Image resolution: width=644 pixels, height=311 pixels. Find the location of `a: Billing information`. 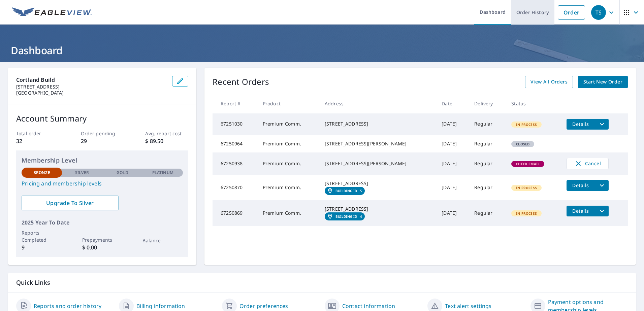

a: Billing information is located at coordinates (161, 306).